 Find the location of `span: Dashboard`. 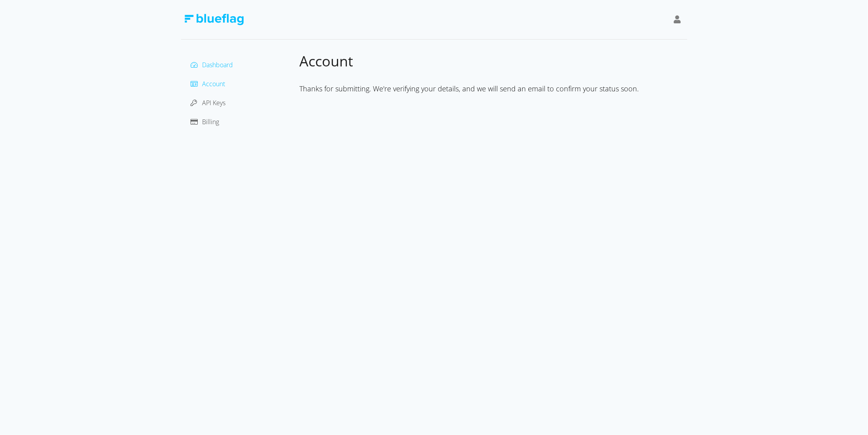

span: Dashboard is located at coordinates (218, 65).